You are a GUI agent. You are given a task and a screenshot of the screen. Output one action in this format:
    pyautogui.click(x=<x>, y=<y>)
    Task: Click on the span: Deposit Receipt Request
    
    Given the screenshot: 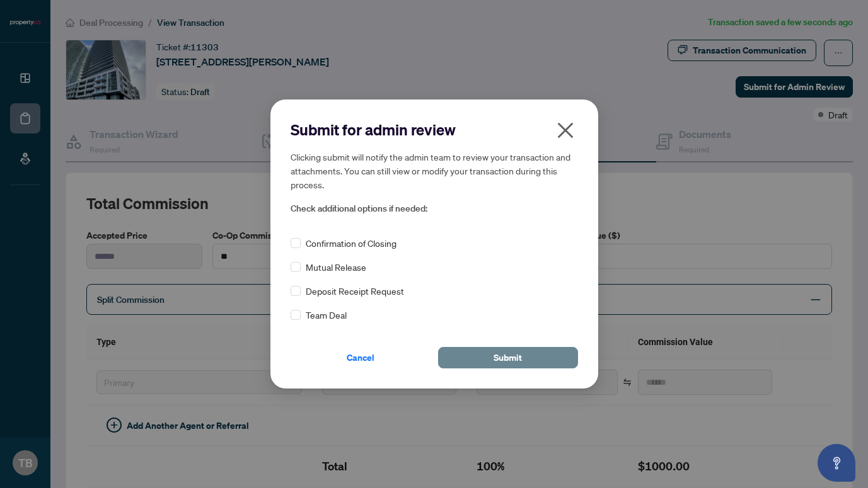 What is the action you would take?
    pyautogui.click(x=355, y=291)
    